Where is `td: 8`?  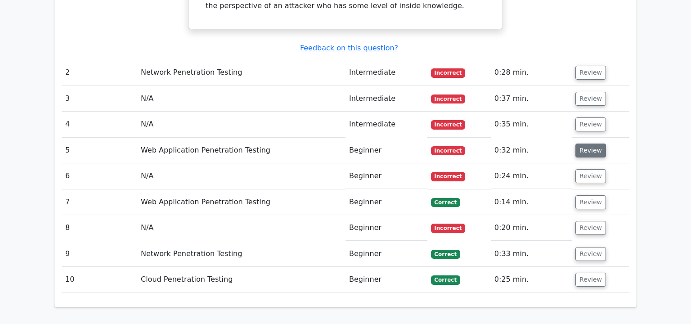 td: 8 is located at coordinates (99, 228).